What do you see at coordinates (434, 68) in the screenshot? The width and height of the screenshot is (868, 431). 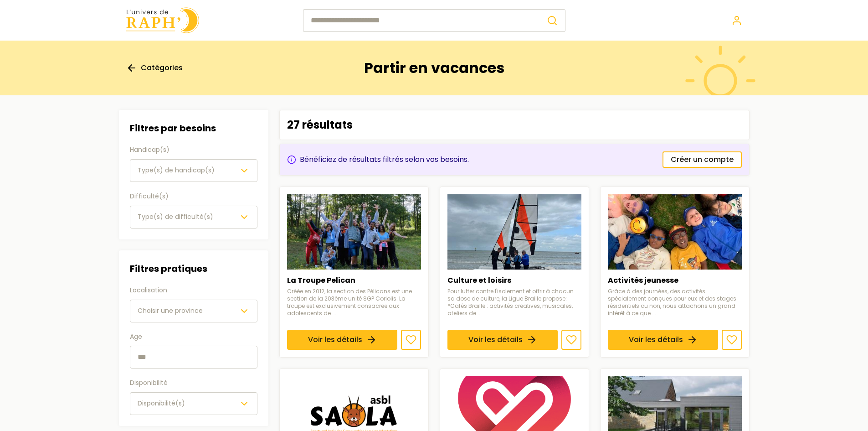 I see `h1: Partir en vacances` at bounding box center [434, 68].